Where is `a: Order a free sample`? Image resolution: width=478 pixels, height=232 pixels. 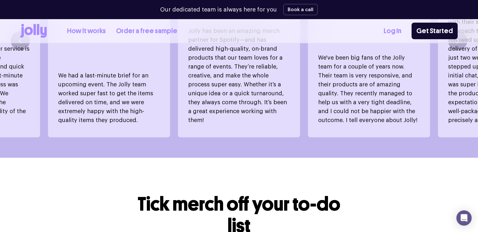
a: Order a free sample is located at coordinates (147, 31).